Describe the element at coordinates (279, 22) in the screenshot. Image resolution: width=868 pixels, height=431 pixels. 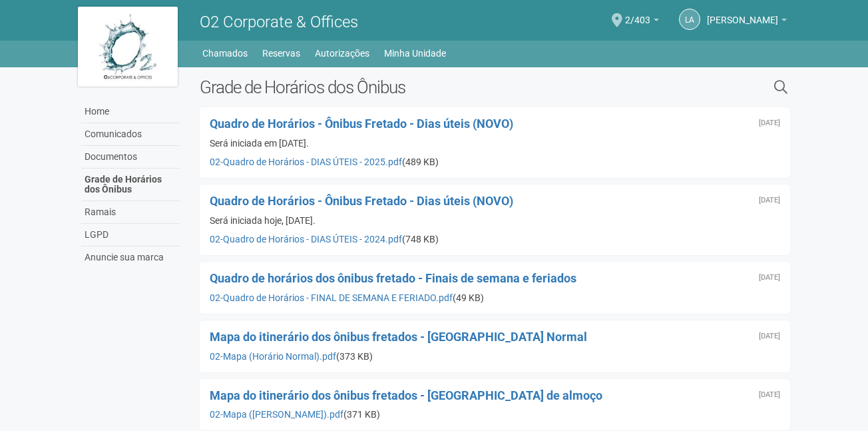
I see `span: O2 Corporate & Offices` at that location.